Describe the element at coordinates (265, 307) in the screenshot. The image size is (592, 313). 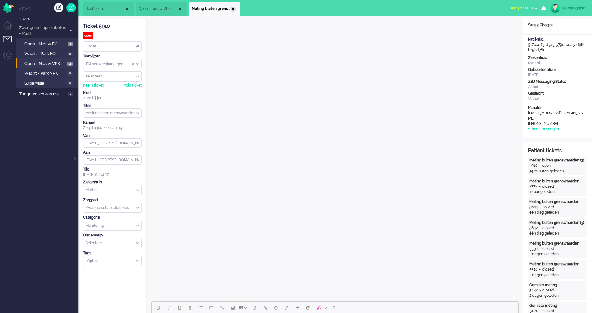
I see `button: Add attachment` at that location.